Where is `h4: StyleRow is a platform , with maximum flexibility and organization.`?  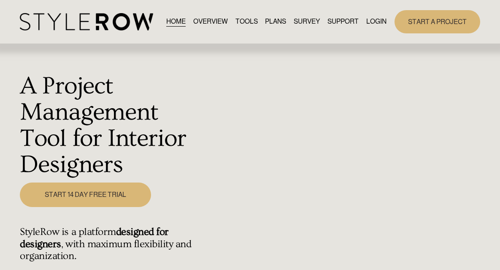 h4: StyleRow is a platform , with maximum flexibility and organization. is located at coordinates (114, 244).